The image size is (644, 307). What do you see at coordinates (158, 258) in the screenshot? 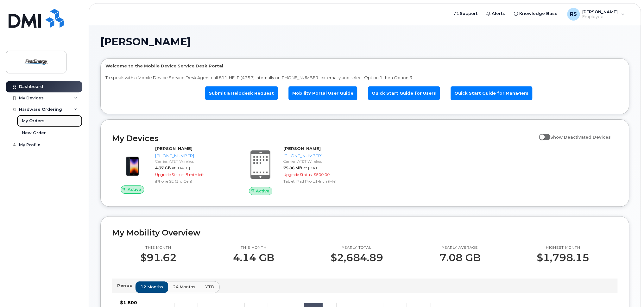
I see `p: $91.62` at bounding box center [158, 258].